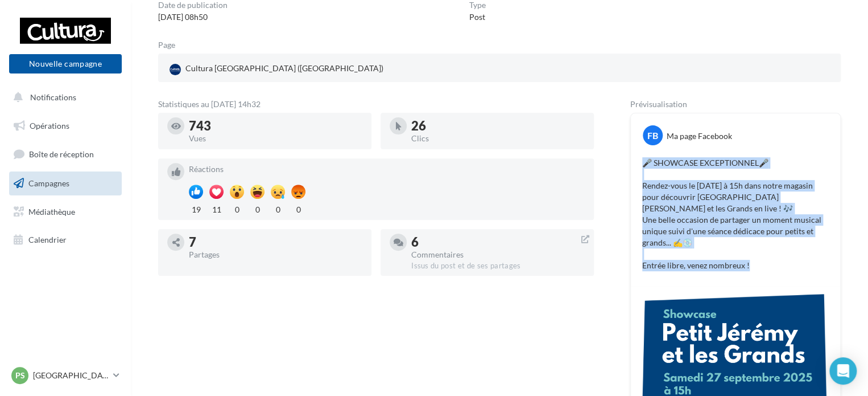 This screenshot has height=396, width=868. Describe the element at coordinates (387, 169) in the screenshot. I see `div: Réactions` at that location.